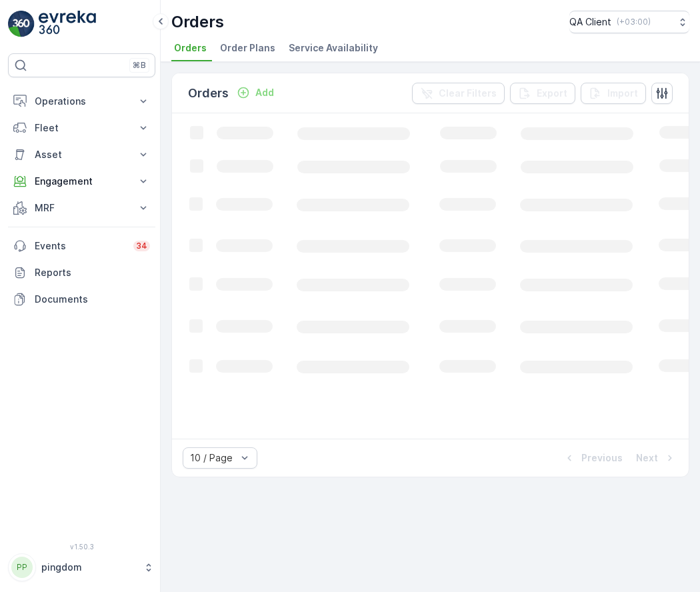  What do you see at coordinates (629, 22) in the screenshot?
I see `button: QA Client(+03:00)` at bounding box center [629, 22].